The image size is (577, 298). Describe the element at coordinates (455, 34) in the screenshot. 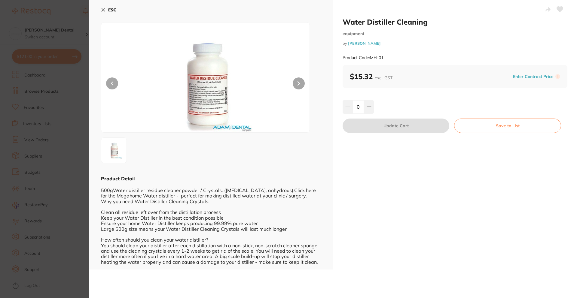

I see `small: equipment` at that location.